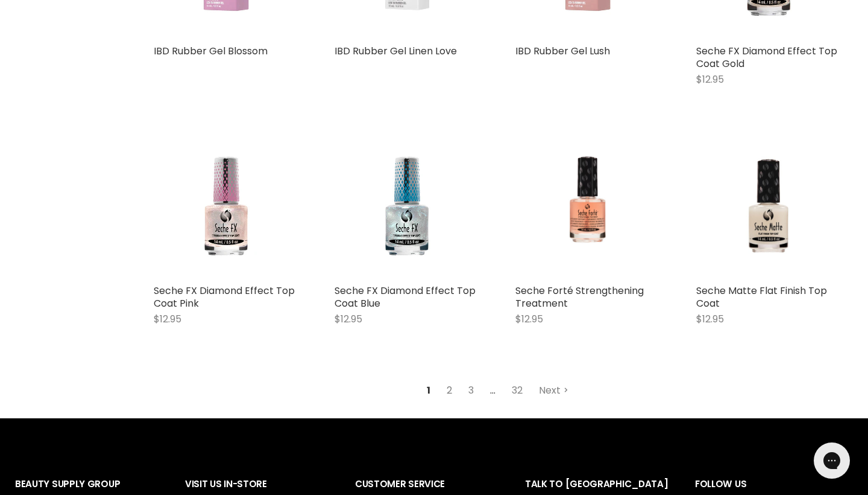 Image resolution: width=868 pixels, height=495 pixels. What do you see at coordinates (518, 390) in the screenshot?
I see `a: 32` at bounding box center [518, 390].